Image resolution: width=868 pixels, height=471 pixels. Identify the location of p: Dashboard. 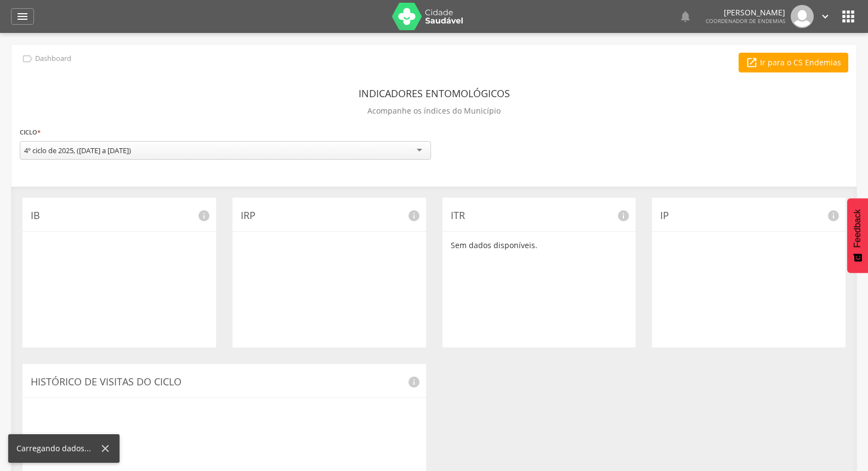
(53, 59).